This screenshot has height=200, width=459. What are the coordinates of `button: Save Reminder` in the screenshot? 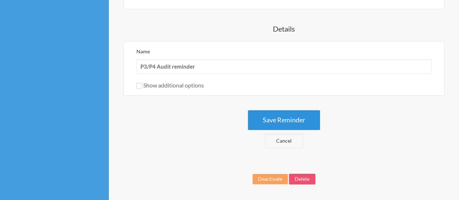 It's located at (283, 120).